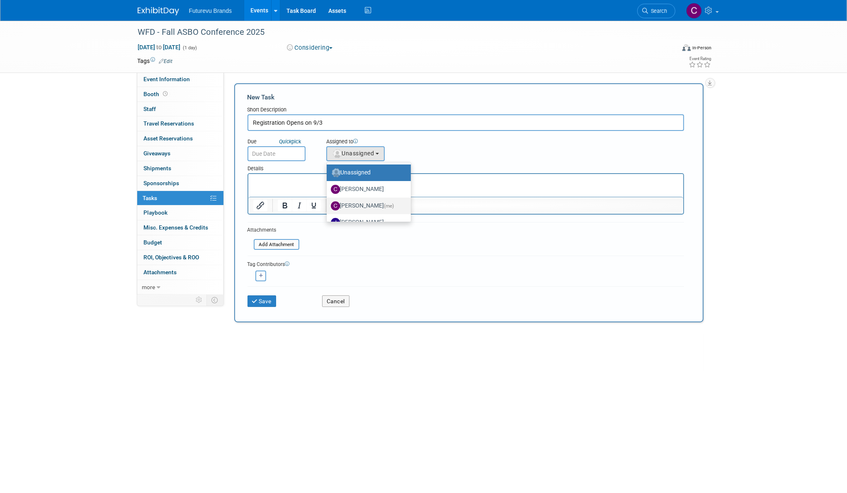 The width and height of the screenshot is (847, 493). I want to click on a: Playbook, so click(180, 213).